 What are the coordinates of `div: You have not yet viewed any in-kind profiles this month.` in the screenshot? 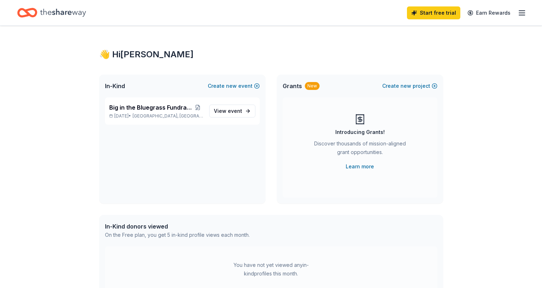 It's located at (271, 269).